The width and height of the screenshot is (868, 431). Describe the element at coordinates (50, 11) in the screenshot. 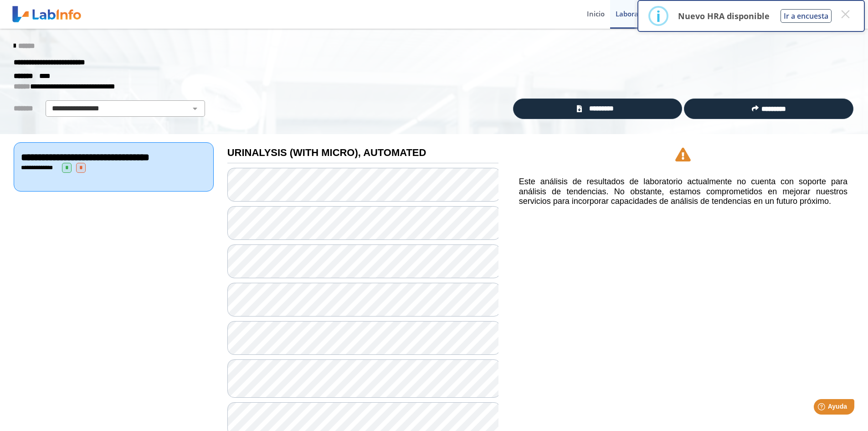

I see `span: Ayuda` at that location.